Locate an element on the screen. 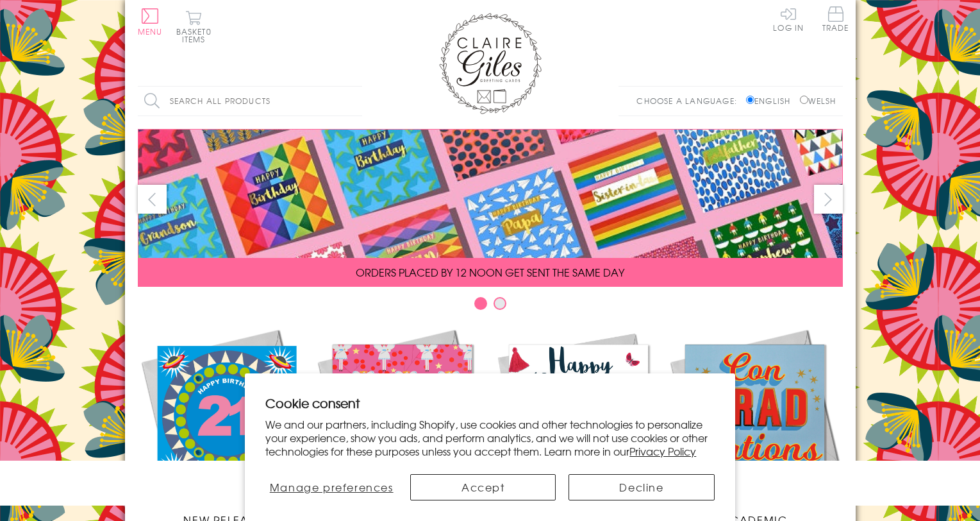 Image resolution: width=980 pixels, height=521 pixels. span: Trade is located at coordinates (836, 18).